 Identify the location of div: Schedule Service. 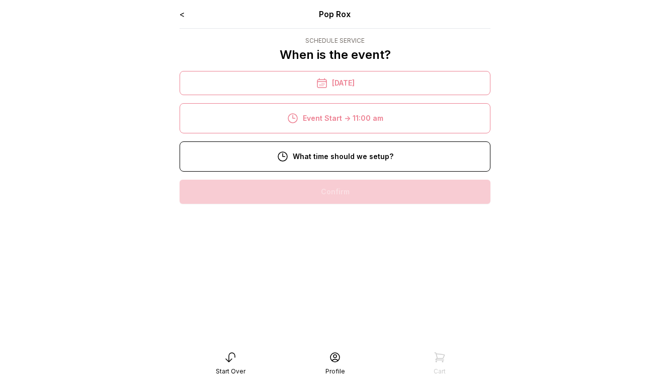
(335, 41).